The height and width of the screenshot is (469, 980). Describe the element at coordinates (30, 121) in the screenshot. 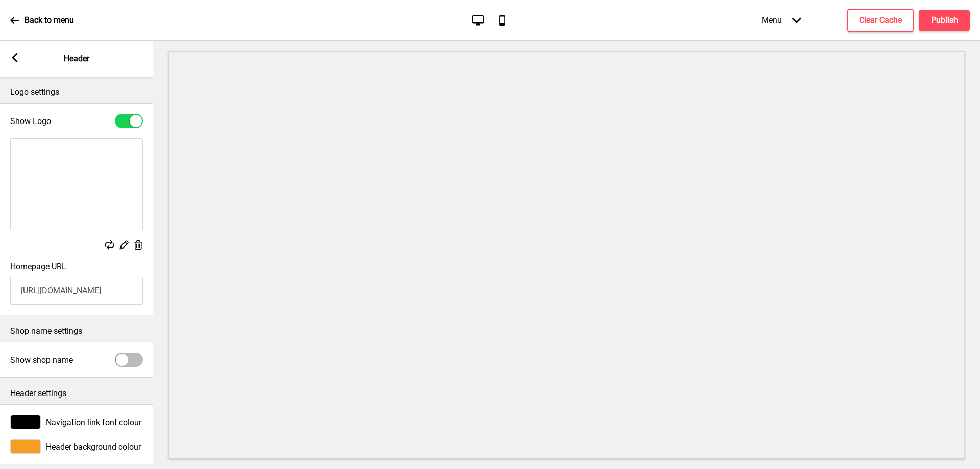

I see `label: Show Logo` at that location.